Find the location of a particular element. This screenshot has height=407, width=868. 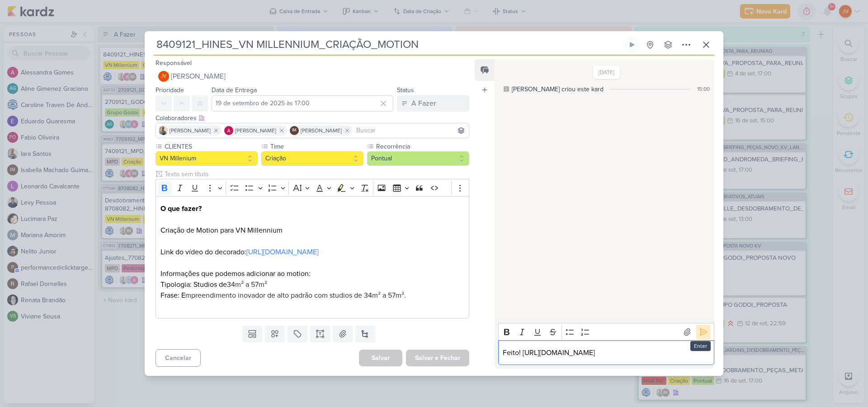

label: CLIENTES is located at coordinates (211, 147).